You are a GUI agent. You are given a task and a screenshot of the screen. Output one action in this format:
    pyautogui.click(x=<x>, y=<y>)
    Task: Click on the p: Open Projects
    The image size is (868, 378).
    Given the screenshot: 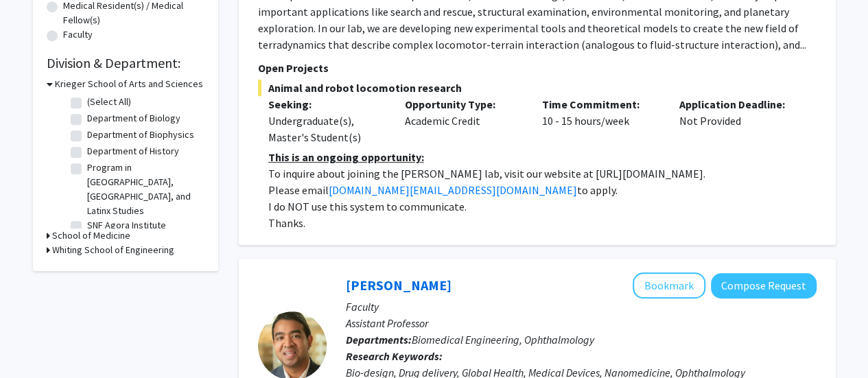 What is the action you would take?
    pyautogui.click(x=537, y=68)
    